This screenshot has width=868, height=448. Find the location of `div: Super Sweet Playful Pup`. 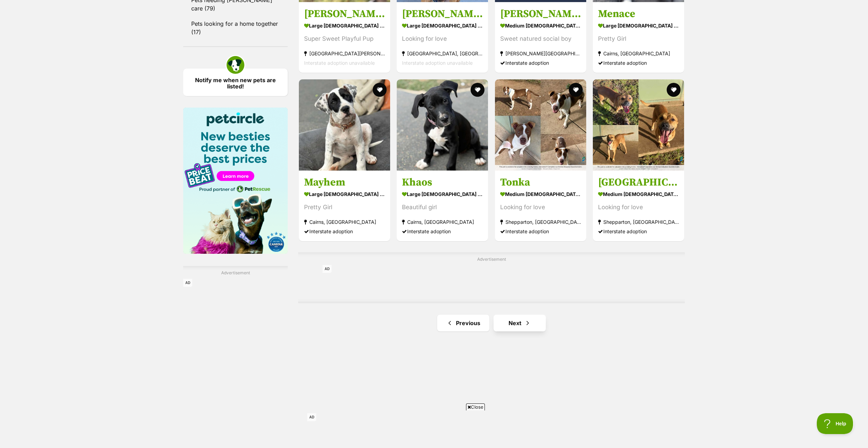

div: Super Sweet Playful Pup is located at coordinates (345, 39).